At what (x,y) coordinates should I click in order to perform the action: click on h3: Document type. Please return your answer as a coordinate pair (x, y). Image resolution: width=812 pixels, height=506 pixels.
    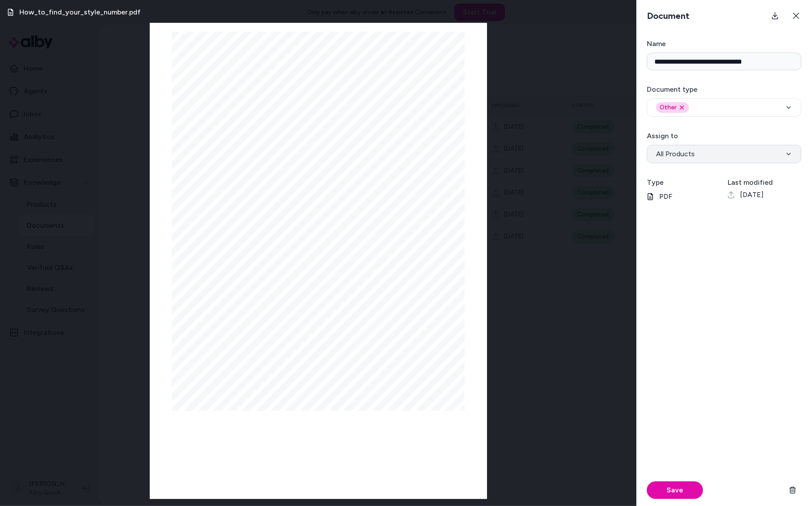
    Looking at the image, I should click on (724, 89).